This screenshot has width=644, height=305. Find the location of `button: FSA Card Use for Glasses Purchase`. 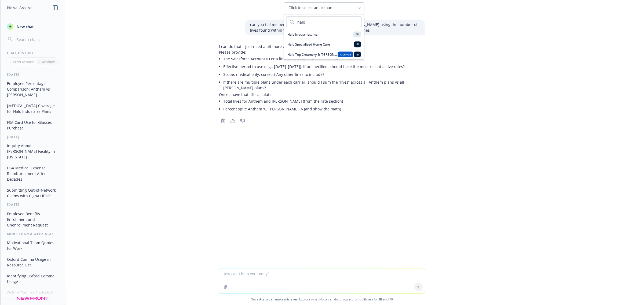

button: FSA Card Use for Glasses Purchase is located at coordinates (33, 126).